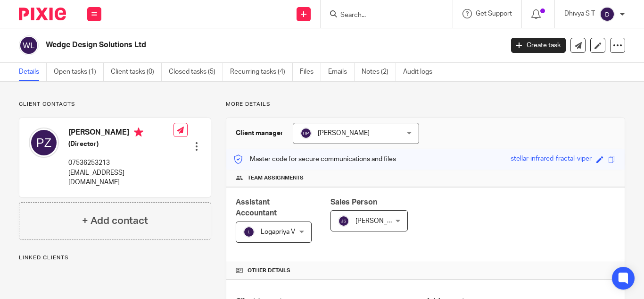 Image resolution: width=644 pixels, height=299 pixels. I want to click on p: Client contacts, so click(115, 104).